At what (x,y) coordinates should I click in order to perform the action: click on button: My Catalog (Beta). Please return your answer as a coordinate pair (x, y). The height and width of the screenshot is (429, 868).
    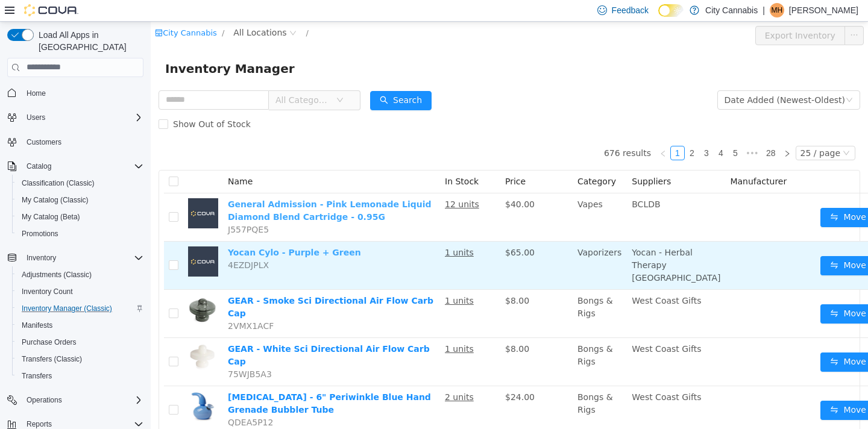
    Looking at the image, I should click on (80, 217).